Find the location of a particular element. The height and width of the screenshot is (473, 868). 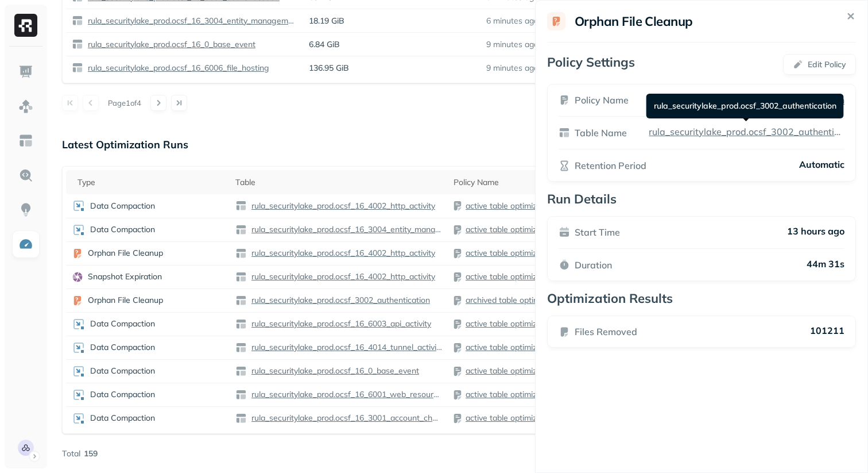

button: Edit Policy is located at coordinates (819, 64).